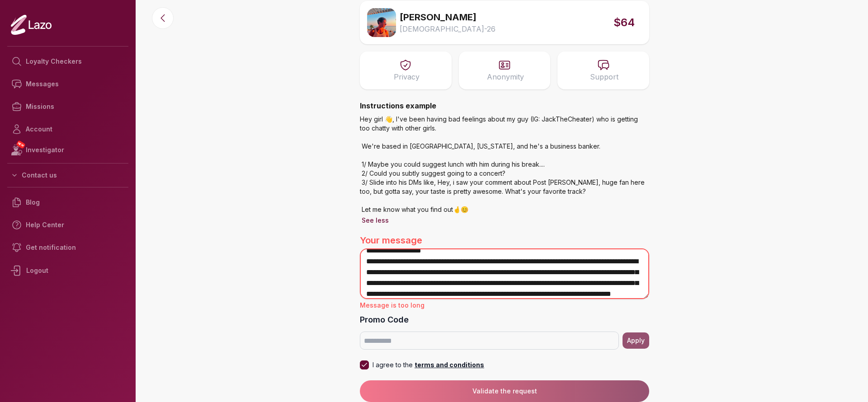 The image size is (868, 402). Describe the element at coordinates (67, 248) in the screenshot. I see `a: Get notification` at that location.